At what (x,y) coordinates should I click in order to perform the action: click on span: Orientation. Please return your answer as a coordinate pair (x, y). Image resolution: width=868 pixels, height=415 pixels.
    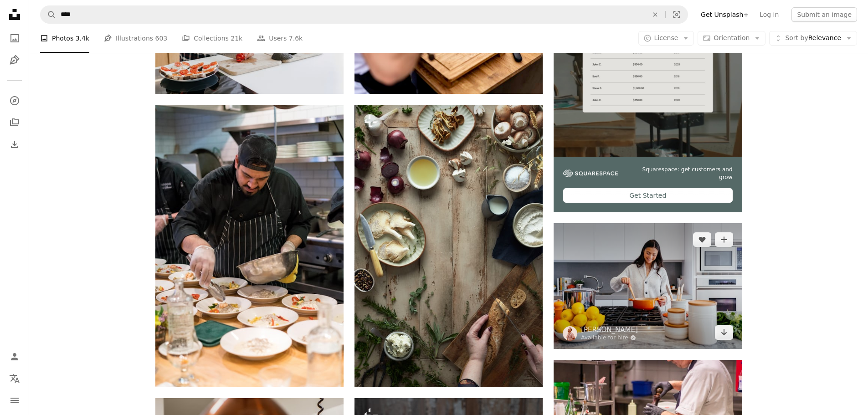
    Looking at the image, I should click on (731, 38).